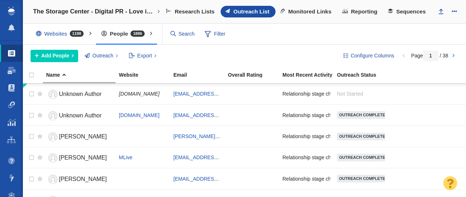  What do you see at coordinates (407, 12) in the screenshot?
I see `a: Sequences` at bounding box center [407, 12].